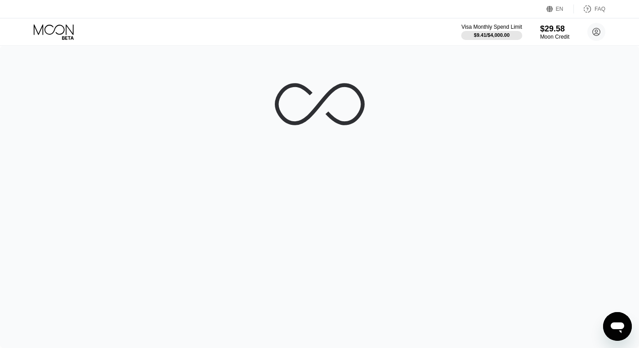  Describe the element at coordinates (554, 29) in the screenshot. I see `div: $29.58` at that location.